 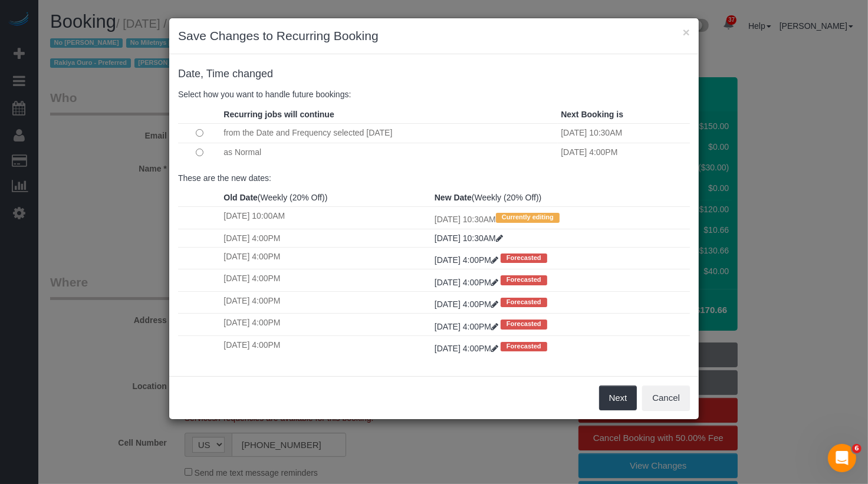 What do you see at coordinates (857, 449) in the screenshot?
I see `span: 6` at bounding box center [857, 449].